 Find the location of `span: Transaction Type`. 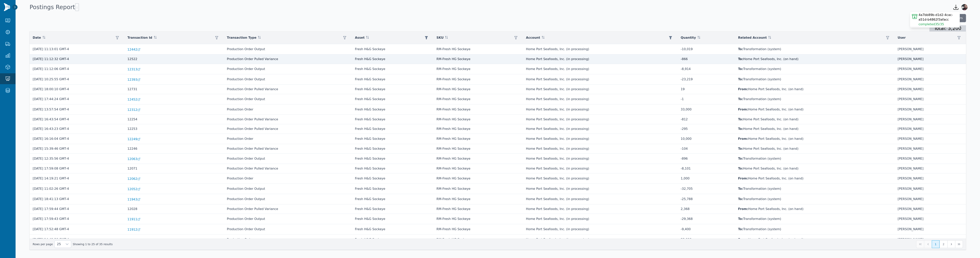

span: Transaction Type is located at coordinates (242, 37).